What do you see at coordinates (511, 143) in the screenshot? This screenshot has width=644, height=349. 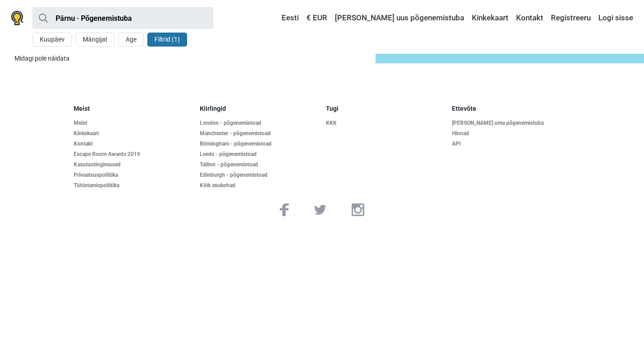 I see `a: API` at bounding box center [511, 143].